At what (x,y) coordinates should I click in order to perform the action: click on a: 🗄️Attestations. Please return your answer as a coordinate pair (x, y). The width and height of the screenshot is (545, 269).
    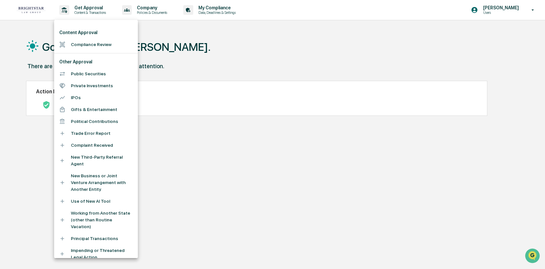
    Looking at the image, I should click on (63, 84).